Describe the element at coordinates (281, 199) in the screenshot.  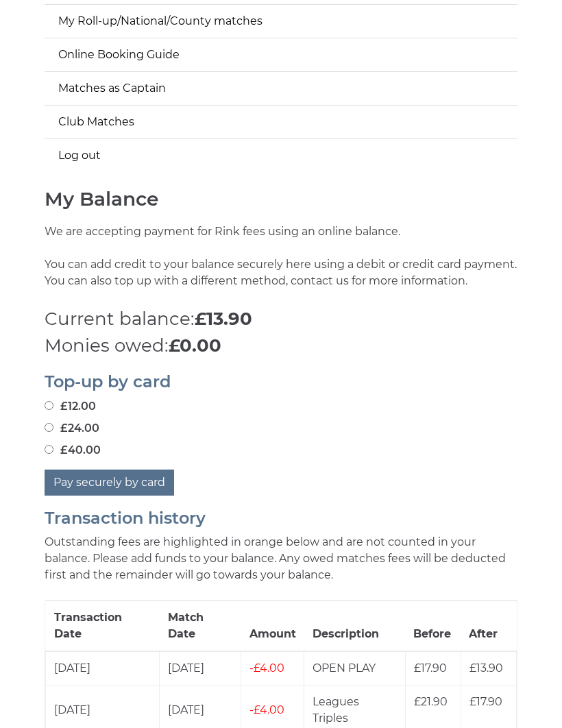
I see `h1: My Balance` at that location.